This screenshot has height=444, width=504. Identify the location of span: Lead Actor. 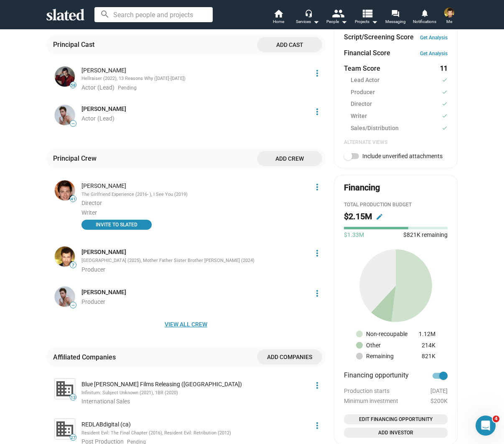
(365, 80).